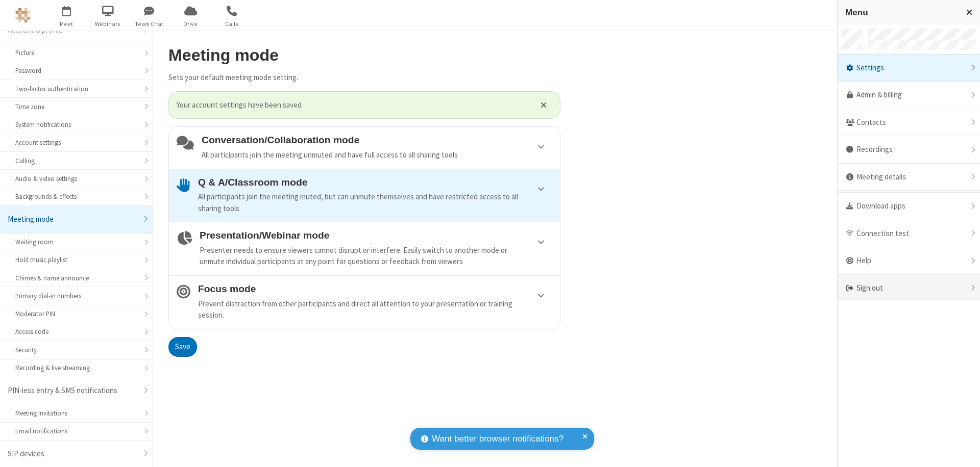  Describe the element at coordinates (76, 143) in the screenshot. I see `div: Account settings` at that location.